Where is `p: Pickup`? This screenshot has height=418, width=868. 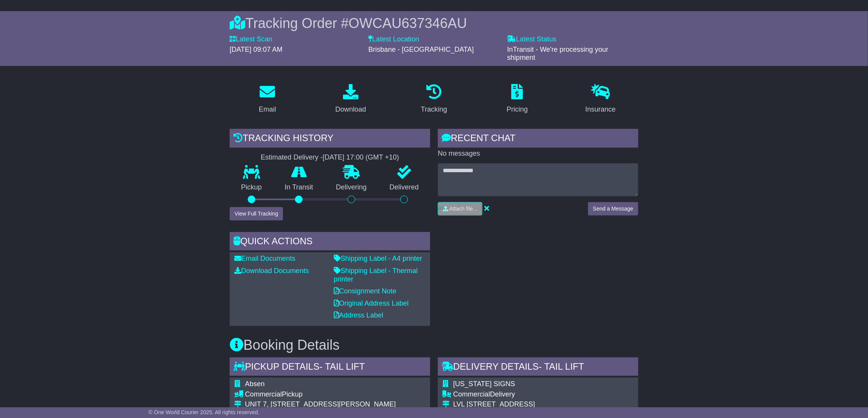 p: Pickup is located at coordinates (252, 188).